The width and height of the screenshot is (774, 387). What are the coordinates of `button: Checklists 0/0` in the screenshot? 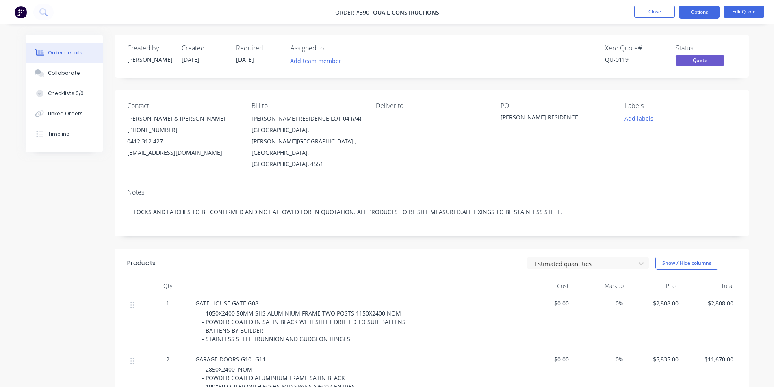 It's located at (64, 94).